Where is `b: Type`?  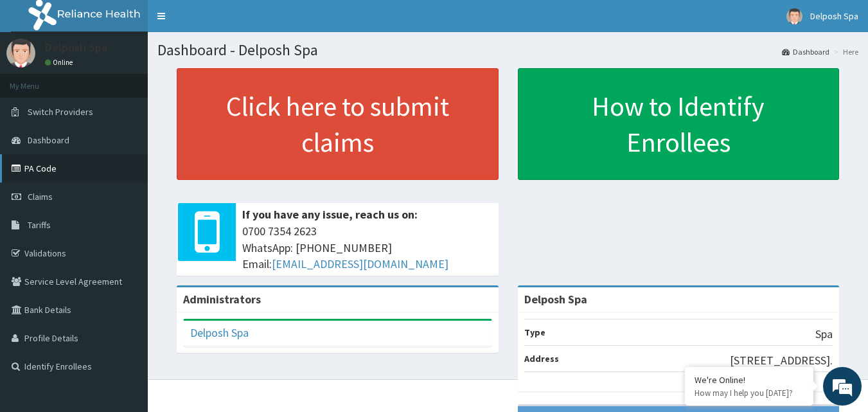
b: Type is located at coordinates (535, 332).